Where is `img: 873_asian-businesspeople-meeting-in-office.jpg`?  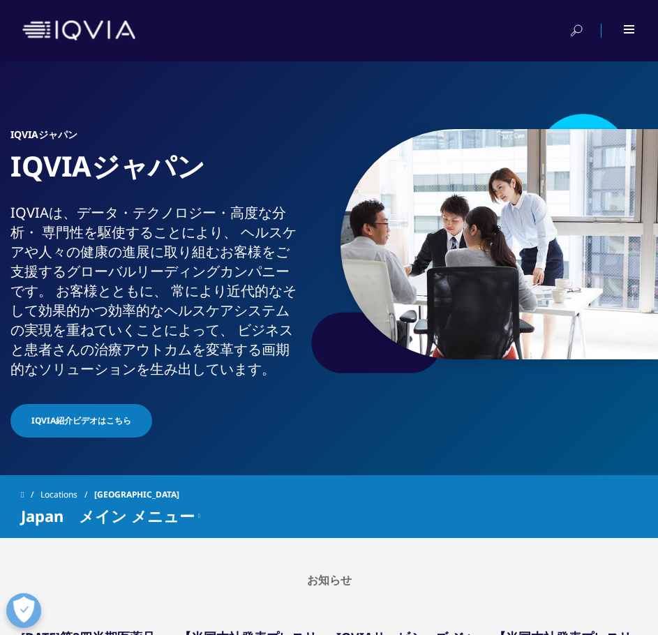 img: 873_asian-businesspeople-meeting-in-office.jpg is located at coordinates (499, 244).